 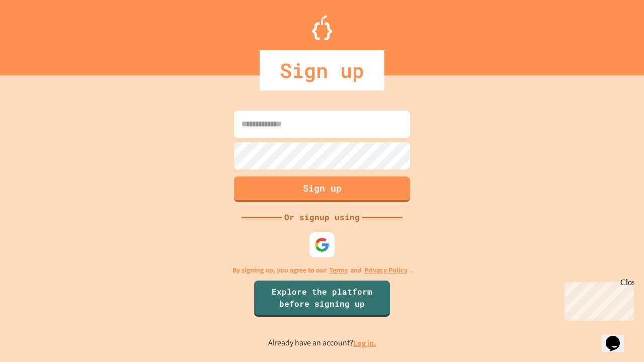 I want to click on a: Privacy Policy, so click(x=386, y=270).